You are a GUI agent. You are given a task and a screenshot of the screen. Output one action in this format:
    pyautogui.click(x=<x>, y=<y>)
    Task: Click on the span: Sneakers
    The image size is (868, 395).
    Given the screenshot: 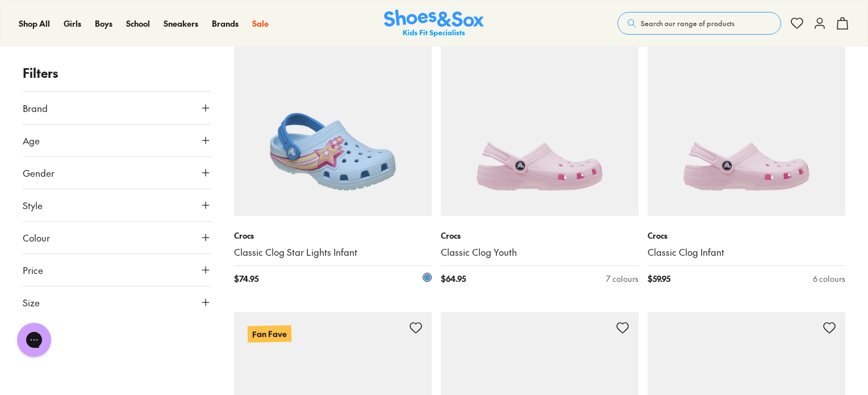 What is the action you would take?
    pyautogui.click(x=181, y=23)
    